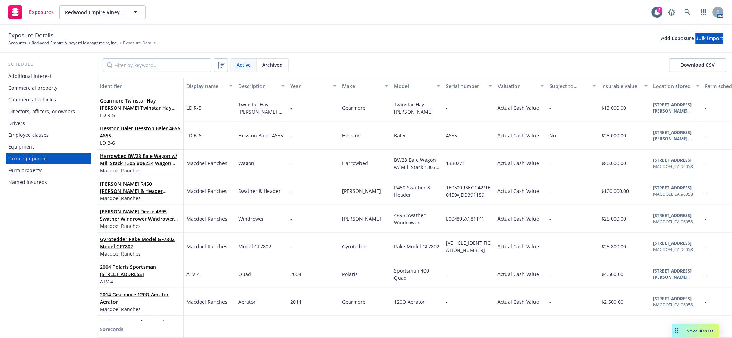 The width and height of the screenshot is (732, 338). Describe the element at coordinates (28, 135) in the screenshot. I see `div: Employee classes` at that location.